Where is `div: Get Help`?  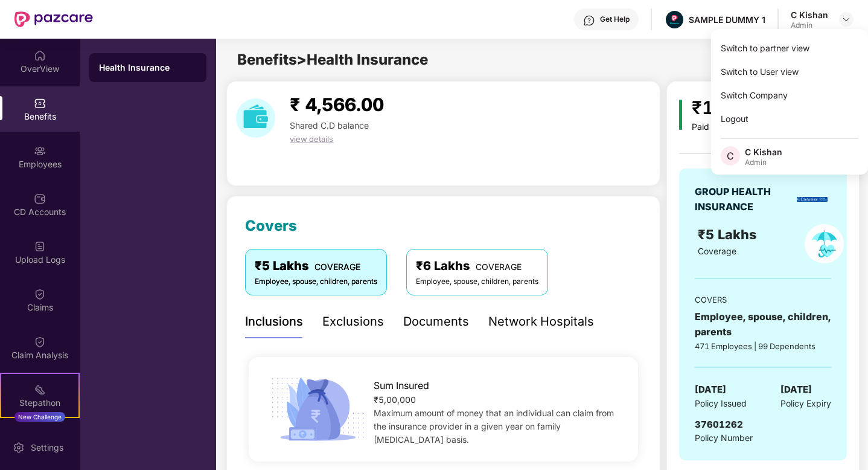 div: Get Help is located at coordinates (615, 20).